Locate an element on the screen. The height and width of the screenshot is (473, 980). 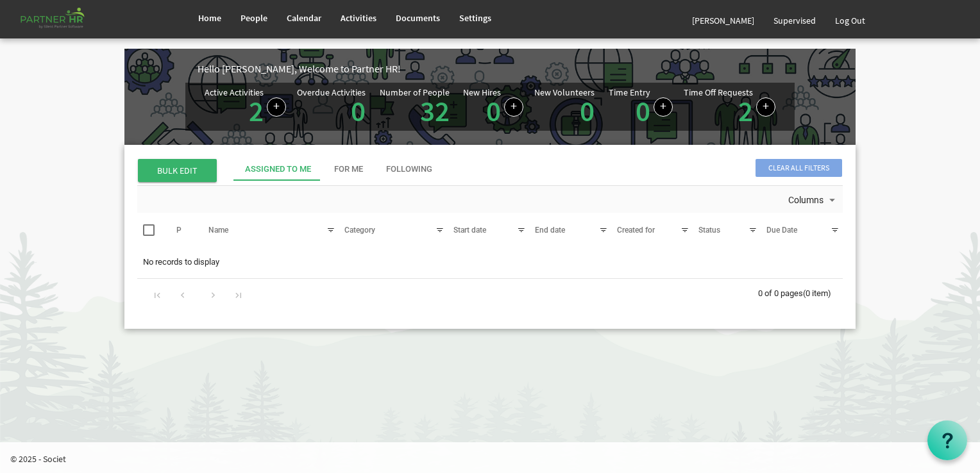
div: Time Entry is located at coordinates (629, 92).